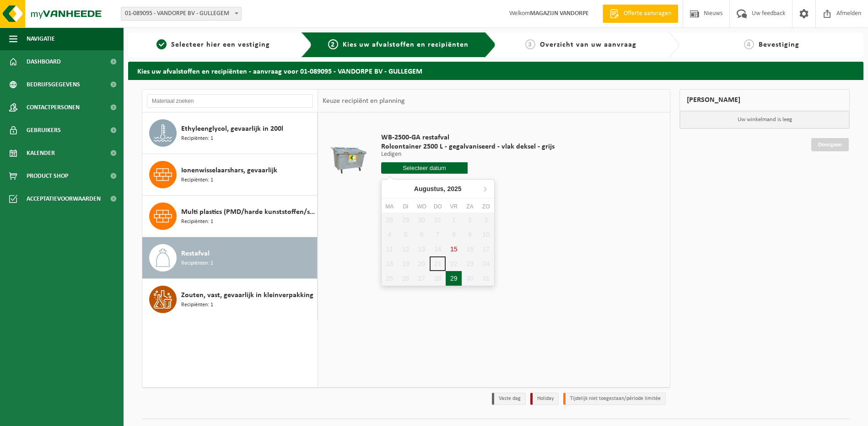 This screenshot has width=868, height=426. What do you see at coordinates (648, 14) in the screenshot?
I see `span: Offerte aanvragen` at bounding box center [648, 14].